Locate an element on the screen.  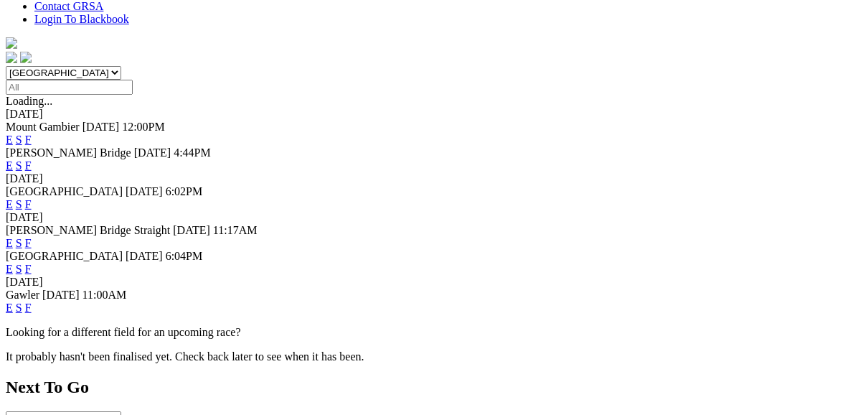
span: 11:17AM is located at coordinates (236, 230).